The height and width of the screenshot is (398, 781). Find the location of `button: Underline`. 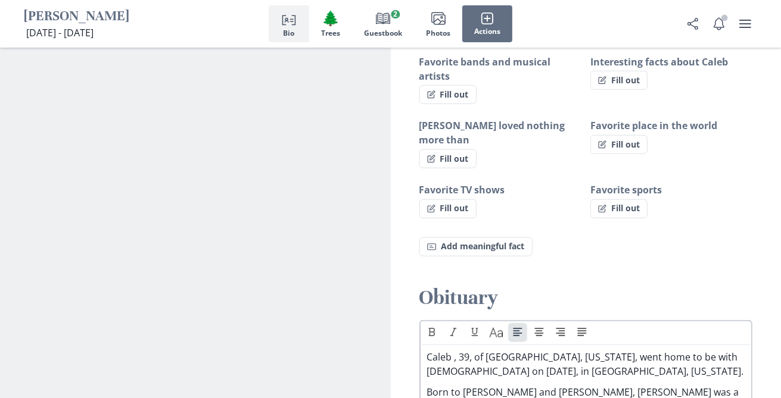

button: Underline is located at coordinates (475, 333).